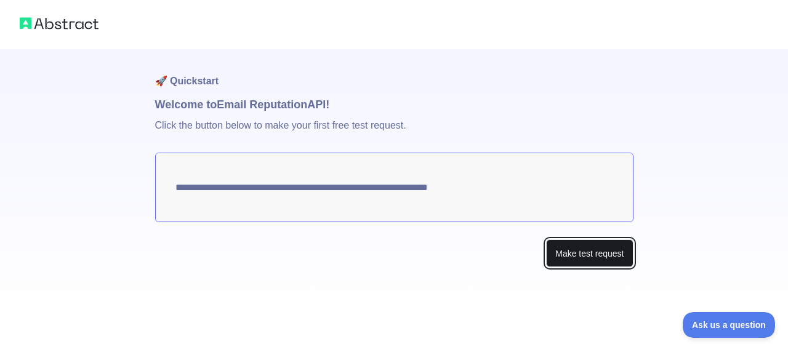 This screenshot has width=788, height=344. What do you see at coordinates (394, 73) in the screenshot?
I see `h1: 🚀 Quickstart` at bounding box center [394, 73].